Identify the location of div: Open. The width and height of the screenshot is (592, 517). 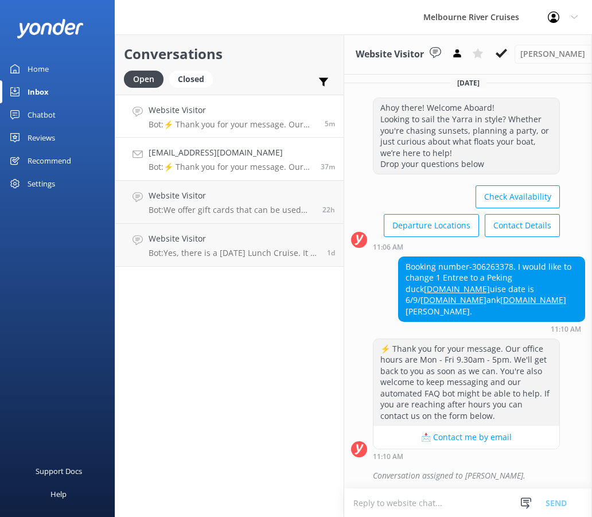
(143, 79).